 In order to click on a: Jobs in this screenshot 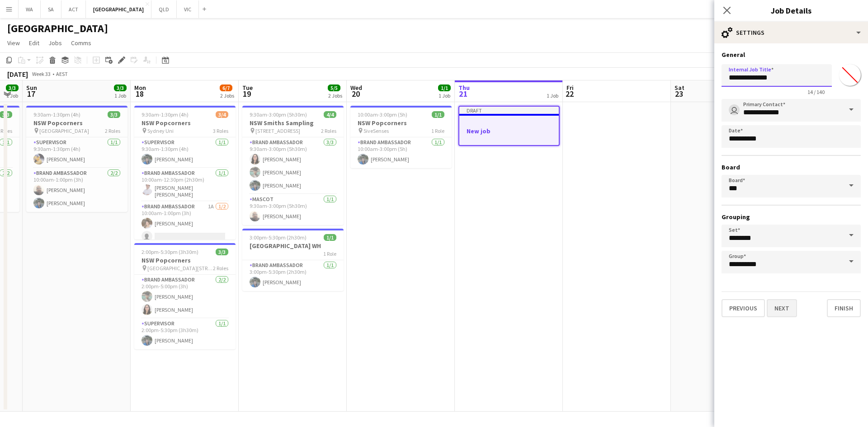, I will do `click(55, 43)`.